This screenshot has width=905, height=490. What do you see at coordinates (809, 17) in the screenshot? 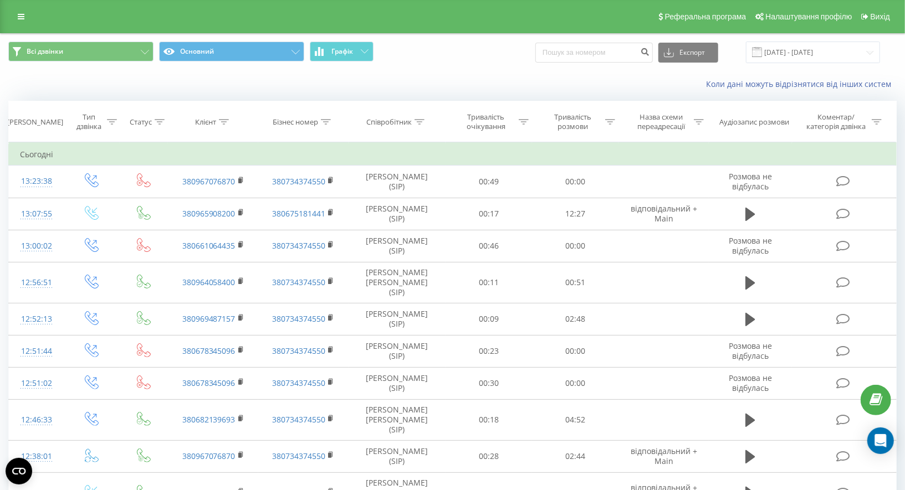
I see `span: Налаштування профілю` at bounding box center [809, 17].